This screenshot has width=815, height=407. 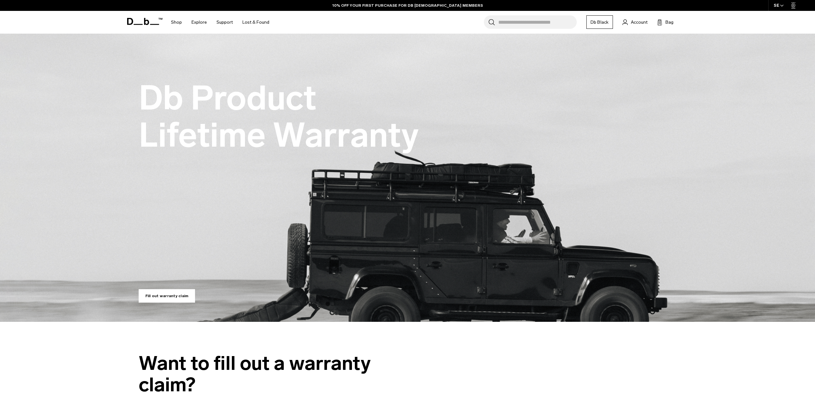 I want to click on a: Account, so click(x=635, y=22).